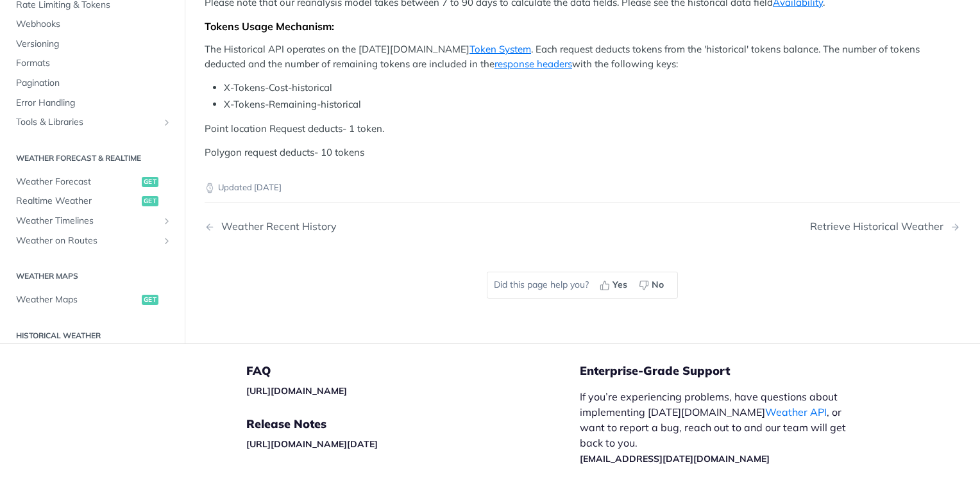 The image size is (980, 478). What do you see at coordinates (94, 24) in the screenshot?
I see `span: Webhooks` at bounding box center [94, 24].